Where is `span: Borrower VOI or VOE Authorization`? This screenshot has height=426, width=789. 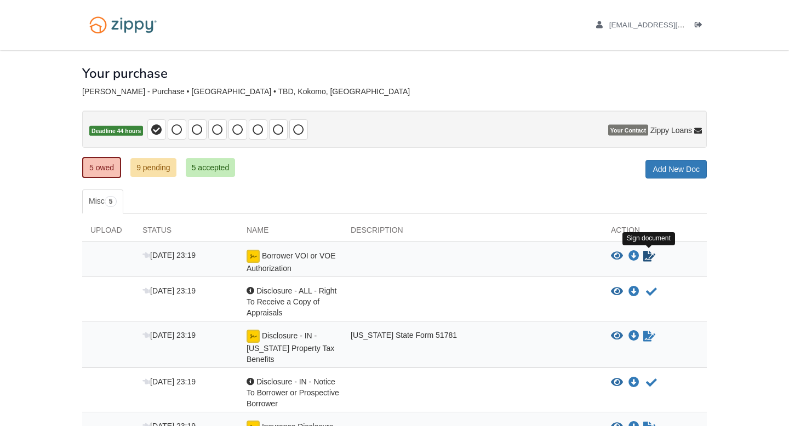
span: Borrower VOI or VOE Authorization is located at coordinates (291, 262).